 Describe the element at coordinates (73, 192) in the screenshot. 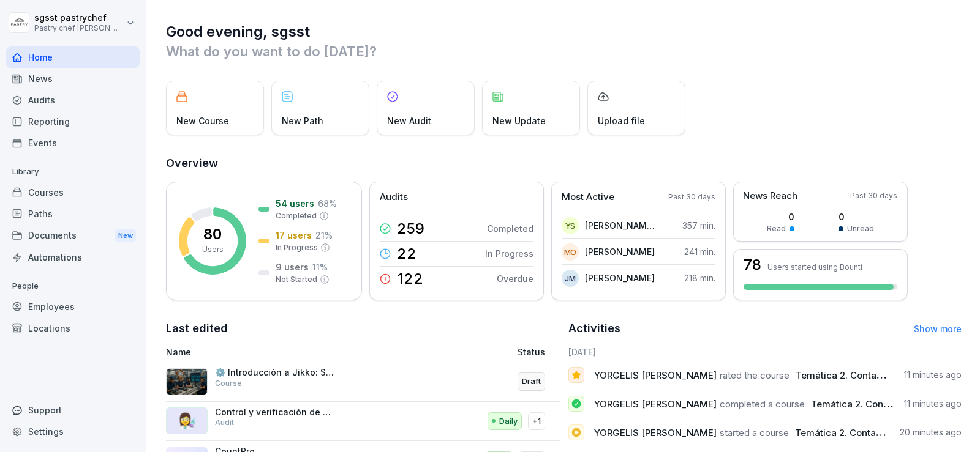

I see `div: Courses` at that location.